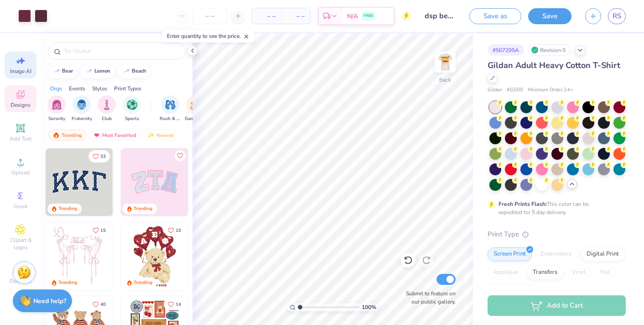 This screenshot has width=644, height=325. What do you see at coordinates (549, 50) in the screenshot?
I see `div: Revision 0` at bounding box center [549, 50].